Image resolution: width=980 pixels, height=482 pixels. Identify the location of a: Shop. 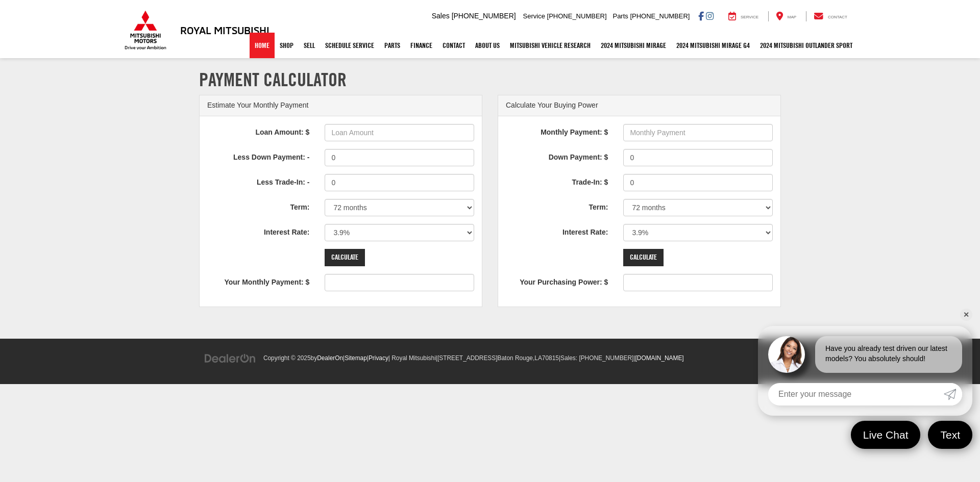
(286, 45).